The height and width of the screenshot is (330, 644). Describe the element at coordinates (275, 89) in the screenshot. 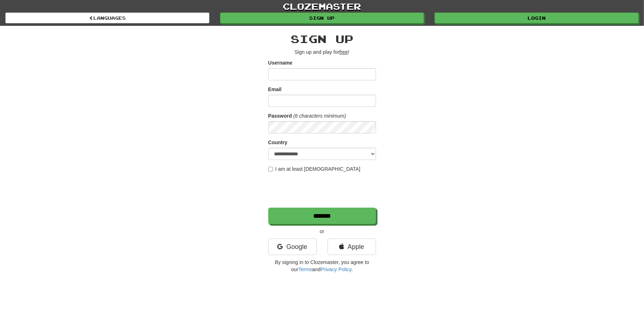

I see `label: Email` at that location.